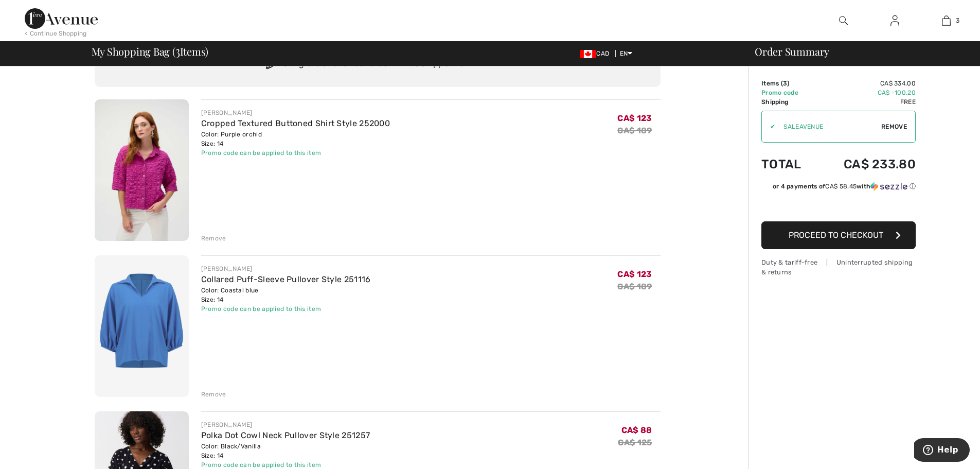 The image size is (980, 469). What do you see at coordinates (55, 33) in the screenshot?
I see `div: < Continue Shopping` at bounding box center [55, 33].